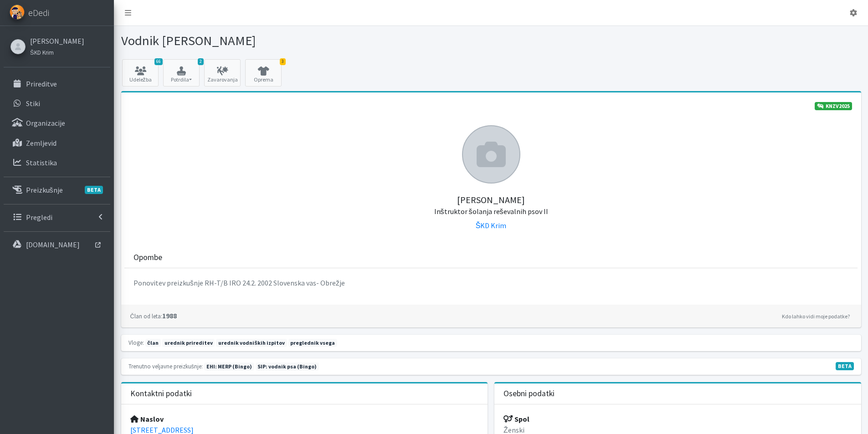 Image resolution: width=868 pixels, height=434 pixels. What do you see at coordinates (491, 283) in the screenshot?
I see `p: Ponovitev preizkušnje RH-T/B IRO 24.2. 2002 Slovenska vas- Obrežje` at bounding box center [491, 283].